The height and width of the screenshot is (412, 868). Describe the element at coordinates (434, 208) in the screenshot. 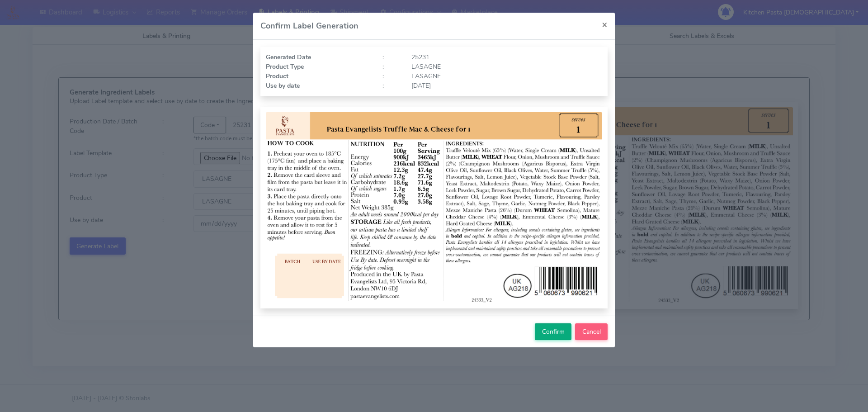

I see `img: Label Preview` at that location.